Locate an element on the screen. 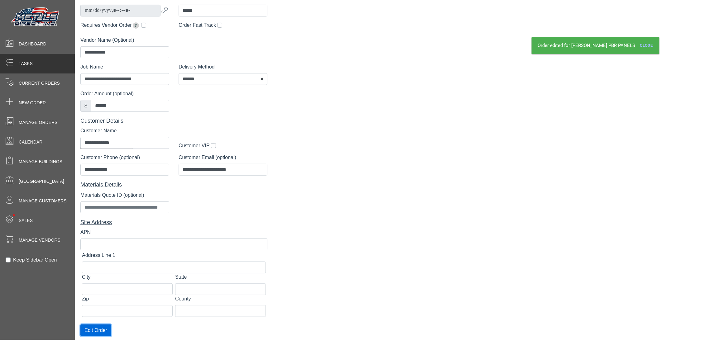 Image resolution: width=709 pixels, height=340 pixels. label: Vendor Name (Optional) is located at coordinates (107, 40).